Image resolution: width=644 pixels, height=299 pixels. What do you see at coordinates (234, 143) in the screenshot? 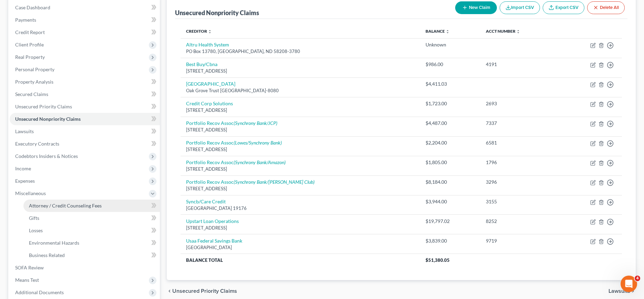
I see `a: Portfolio Recov Assoc(Lowes/Synchrony Bank)` at bounding box center [234, 143].